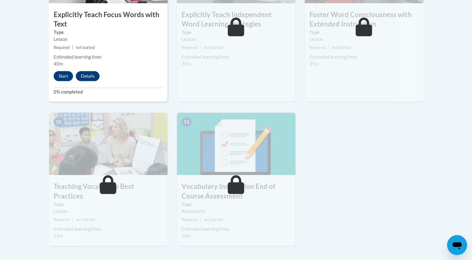 The width and height of the screenshot is (472, 260). What do you see at coordinates (58, 236) in the screenshot?
I see `span: 25m` at bounding box center [58, 236].